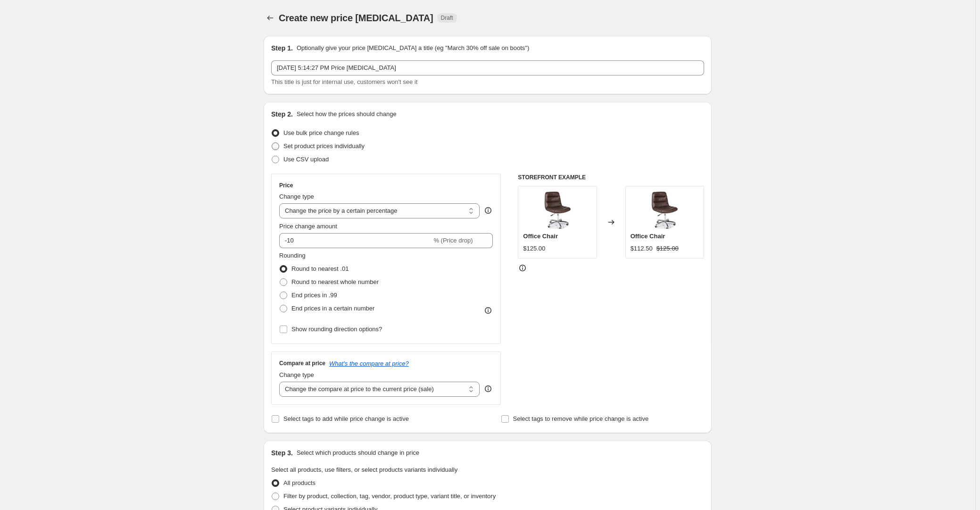  I want to click on button: Price change jobs, so click(270, 18).